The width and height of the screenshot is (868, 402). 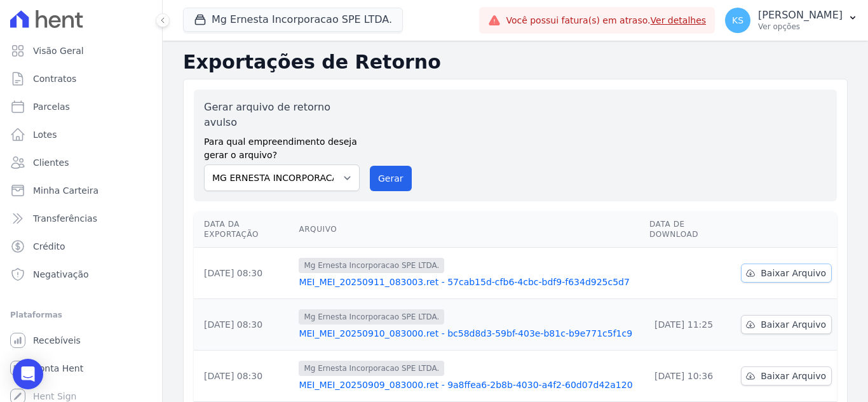 What do you see at coordinates (58, 51) in the screenshot?
I see `span: Visão Geral` at bounding box center [58, 51].